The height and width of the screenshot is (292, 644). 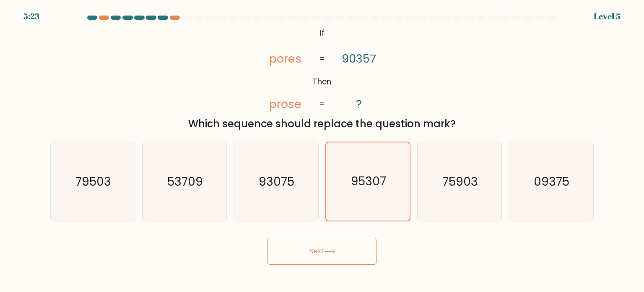 I want to click on tspan: pores, so click(x=285, y=58).